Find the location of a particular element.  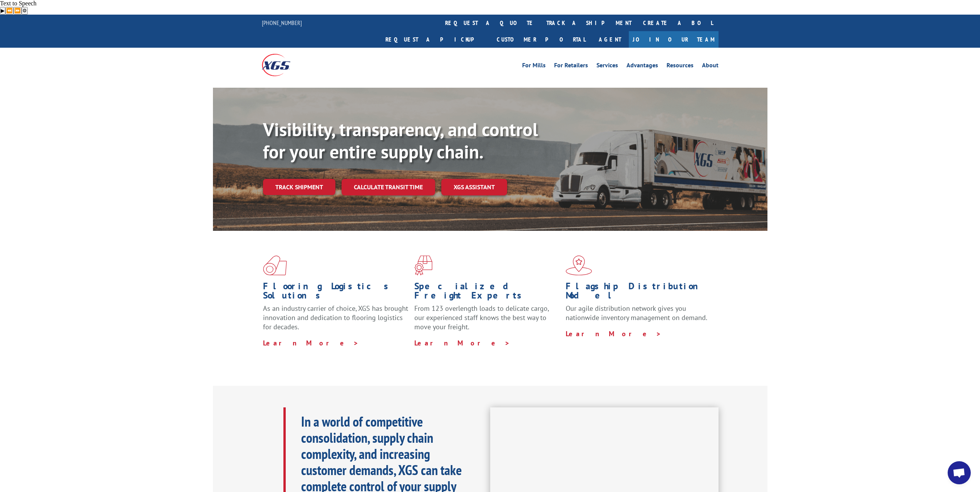

a: Track shipment is located at coordinates (299, 187).